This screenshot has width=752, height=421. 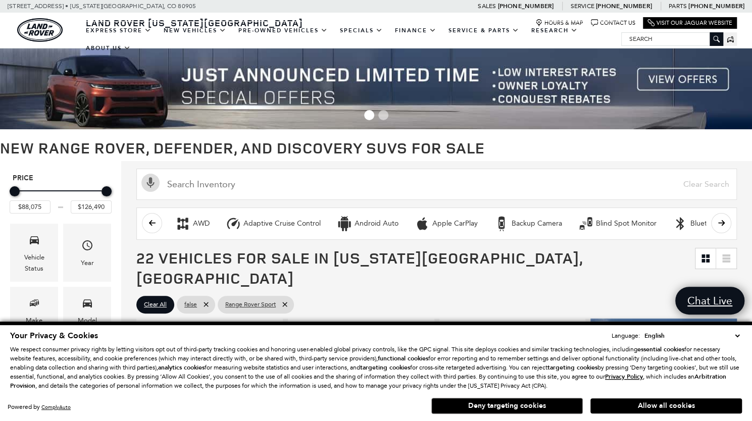 I want to click on span: Service, so click(x=582, y=6).